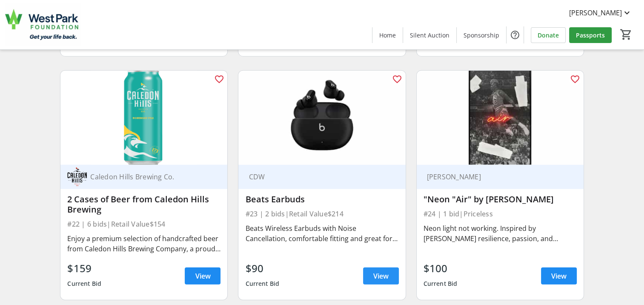 The height and width of the screenshot is (305, 644). What do you see at coordinates (144, 117) in the screenshot?
I see `img: 2 Cases of Beer from Caledon Hills Brewing` at bounding box center [144, 117].